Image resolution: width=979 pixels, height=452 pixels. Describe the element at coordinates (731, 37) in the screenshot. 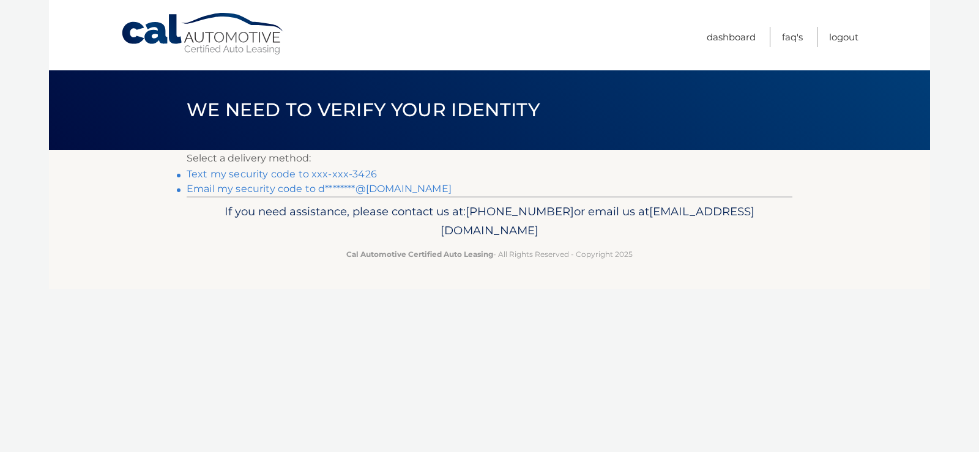

I see `a: Dashboard` at that location.